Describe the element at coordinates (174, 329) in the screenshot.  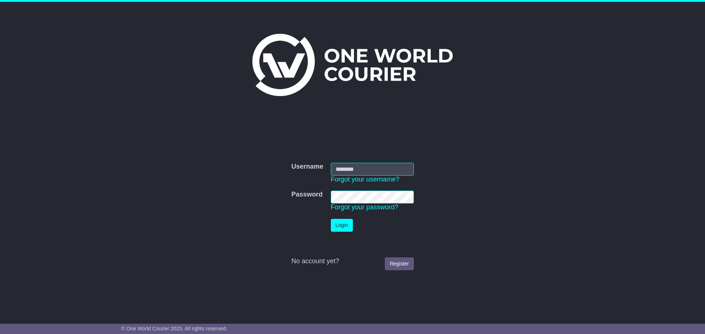
I see `span: © One World Courier 2025. All rights reserved.` at that location.